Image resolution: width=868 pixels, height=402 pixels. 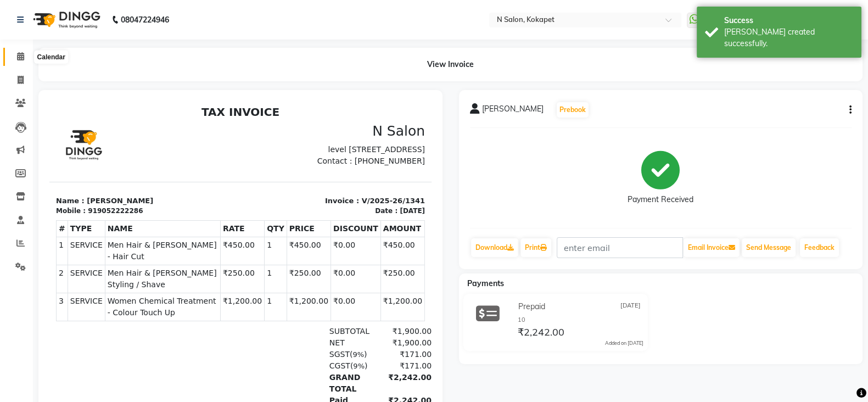 What do you see at coordinates (191, 324) in the screenshot?
I see `p: Please visit again !` at bounding box center [191, 324].